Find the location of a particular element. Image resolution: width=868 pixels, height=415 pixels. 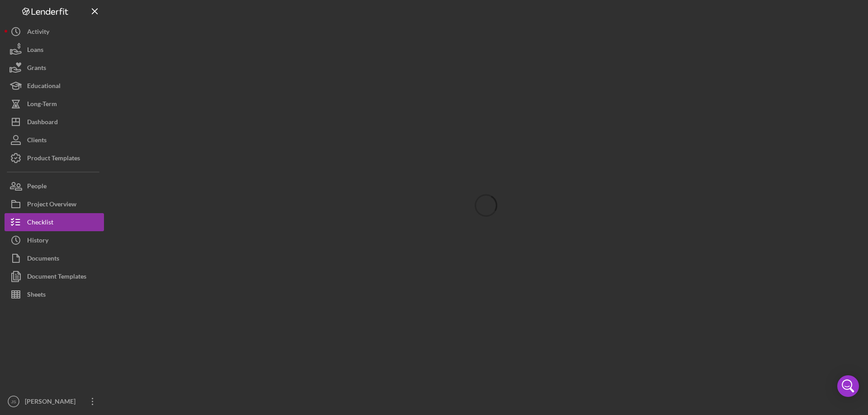

a: History is located at coordinates (54, 240).